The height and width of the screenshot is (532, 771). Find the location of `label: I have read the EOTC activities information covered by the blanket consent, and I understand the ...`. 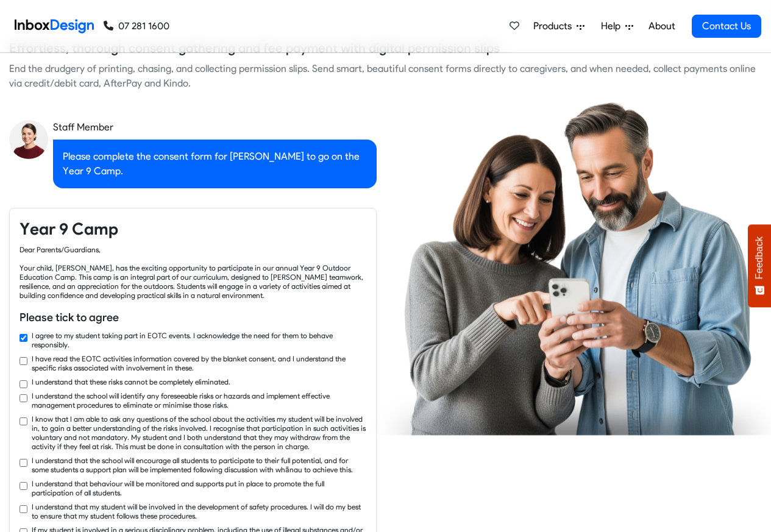

label: I have read the EOTC activities information covered by the blanket consent, and I understand the ... is located at coordinates (199, 363).